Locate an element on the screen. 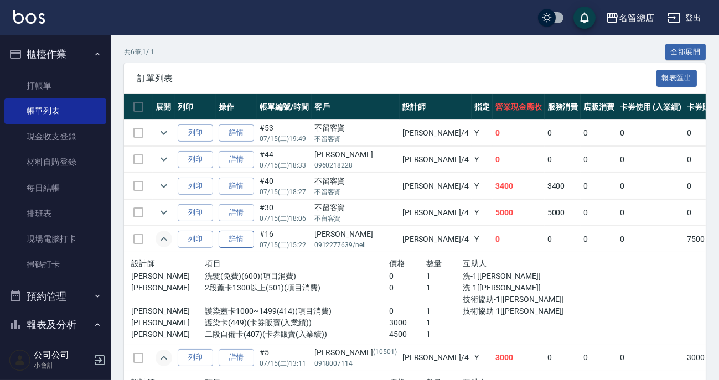 The width and height of the screenshot is (719, 380). button: 報表及分析 is located at coordinates (55, 325).